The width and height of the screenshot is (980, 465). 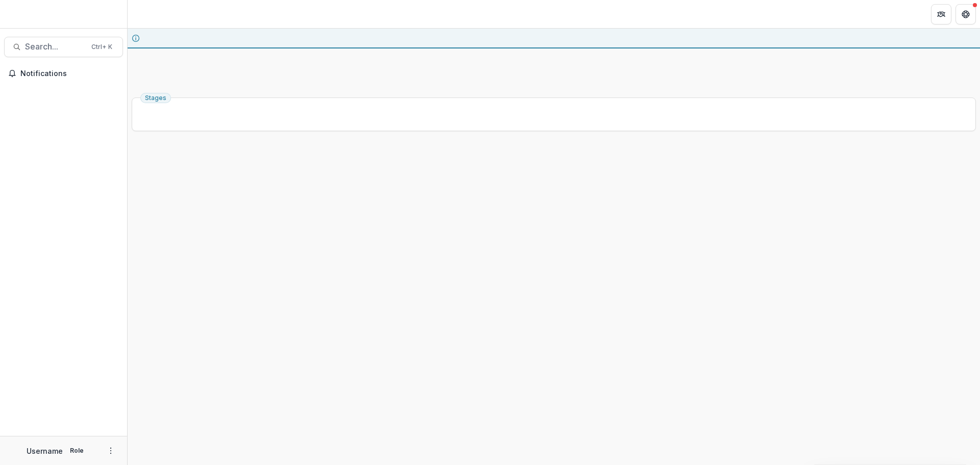 What do you see at coordinates (966, 14) in the screenshot?
I see `button: Get Help` at bounding box center [966, 14].